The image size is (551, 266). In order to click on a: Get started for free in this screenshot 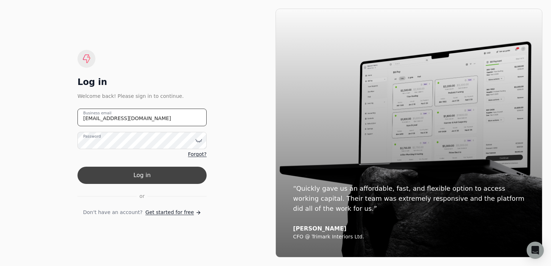, I will do `click(173, 212)`.